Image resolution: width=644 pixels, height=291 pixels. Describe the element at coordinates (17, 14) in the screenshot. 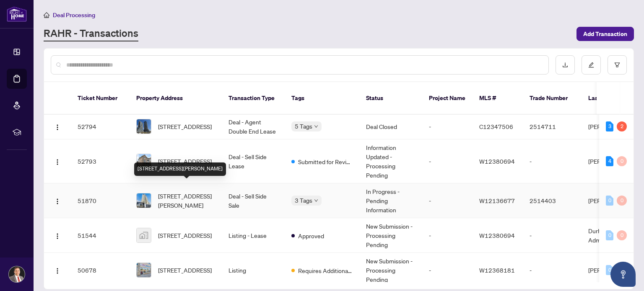

I see `img: logo` at that location.